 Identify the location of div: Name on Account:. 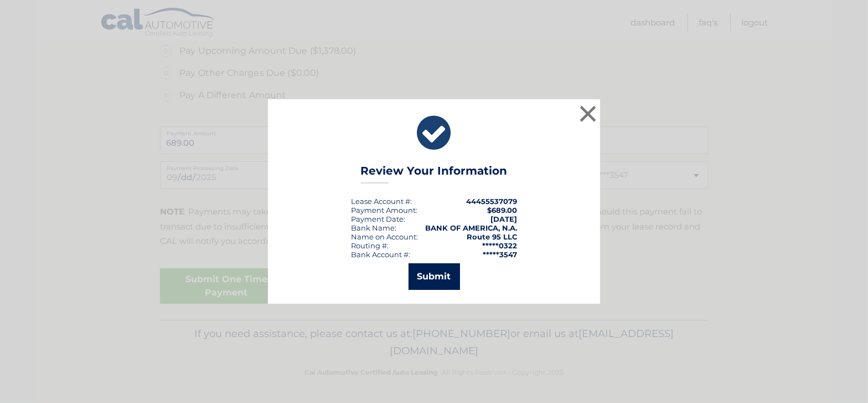
(384, 237).